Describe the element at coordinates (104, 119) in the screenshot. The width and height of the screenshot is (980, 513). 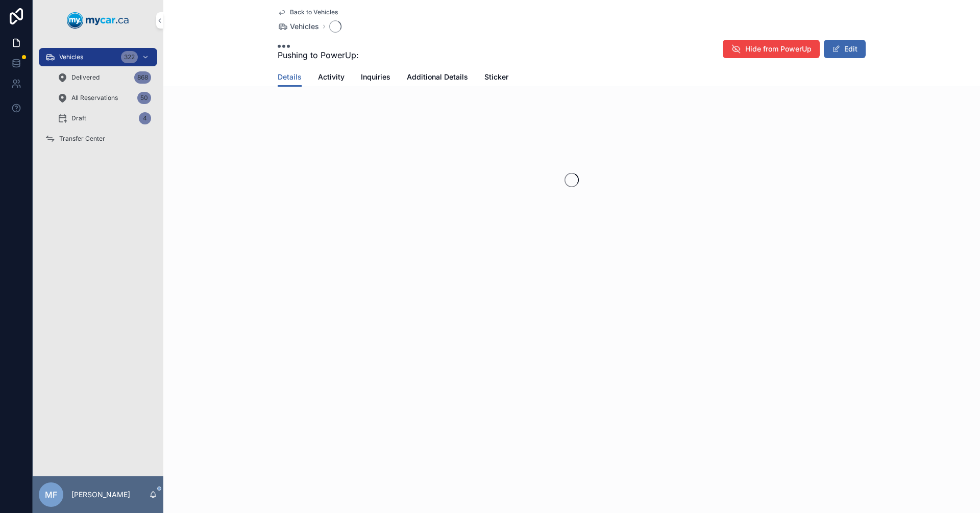
I see `a: Draft4` at that location.